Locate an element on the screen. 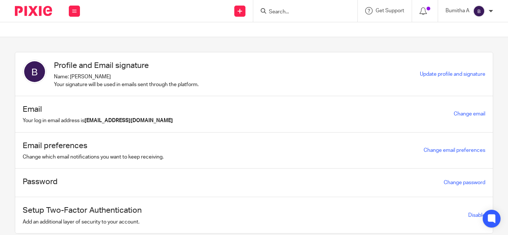 This screenshot has height=235, width=508. h1: Email is located at coordinates (98, 109).